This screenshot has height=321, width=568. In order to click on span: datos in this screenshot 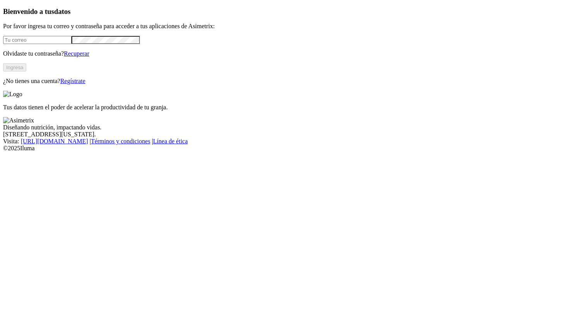, I will do `click(62, 11)`.